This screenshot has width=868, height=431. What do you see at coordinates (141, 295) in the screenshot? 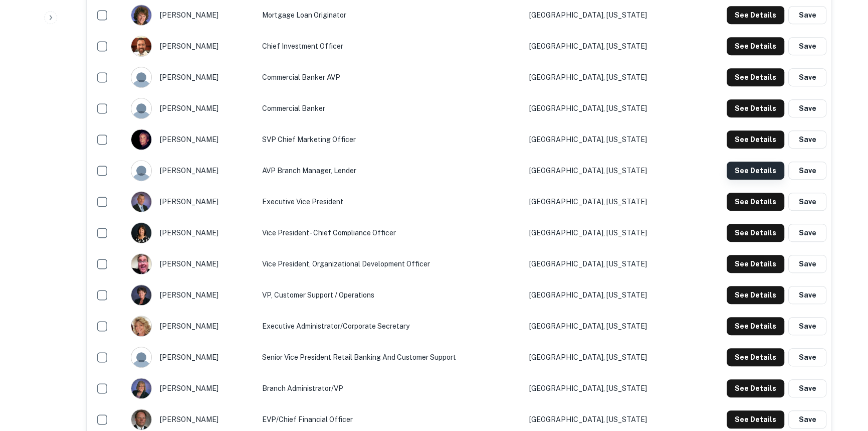
I see `img: 1516947307175` at bounding box center [141, 295].